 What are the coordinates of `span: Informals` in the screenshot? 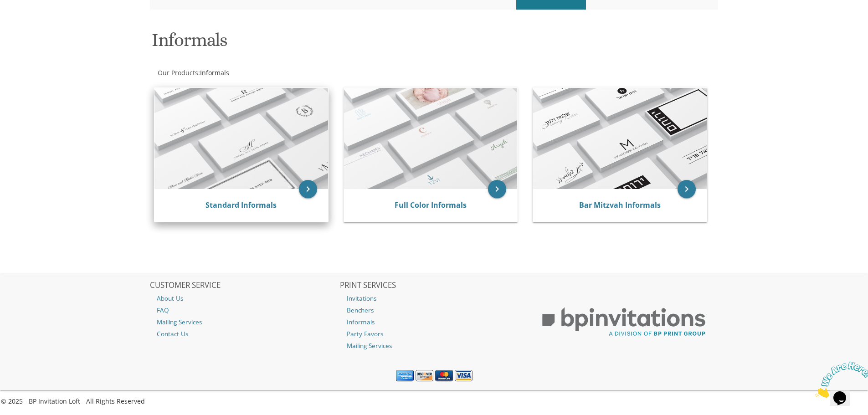 It's located at (215, 72).